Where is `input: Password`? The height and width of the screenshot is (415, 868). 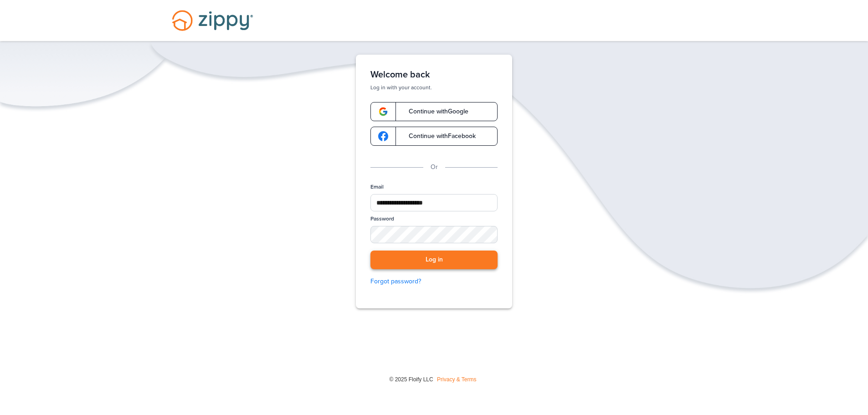 input: Password is located at coordinates (434, 235).